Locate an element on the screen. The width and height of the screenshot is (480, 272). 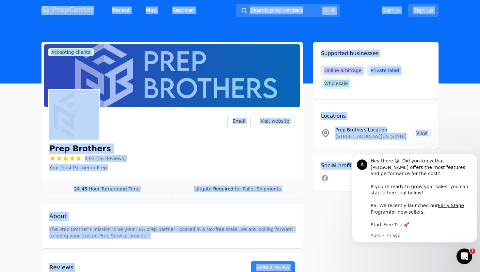
div: Profile image for Aura is located at coordinates (13, 14).